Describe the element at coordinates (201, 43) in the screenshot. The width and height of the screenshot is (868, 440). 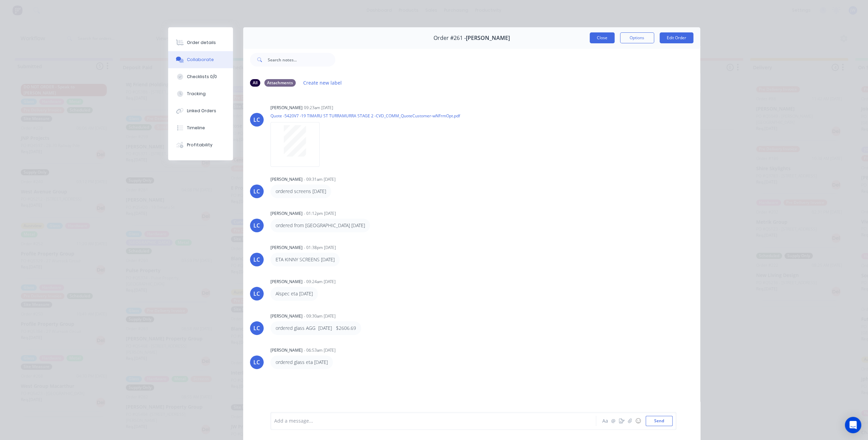
I see `button: Order details` at that location.